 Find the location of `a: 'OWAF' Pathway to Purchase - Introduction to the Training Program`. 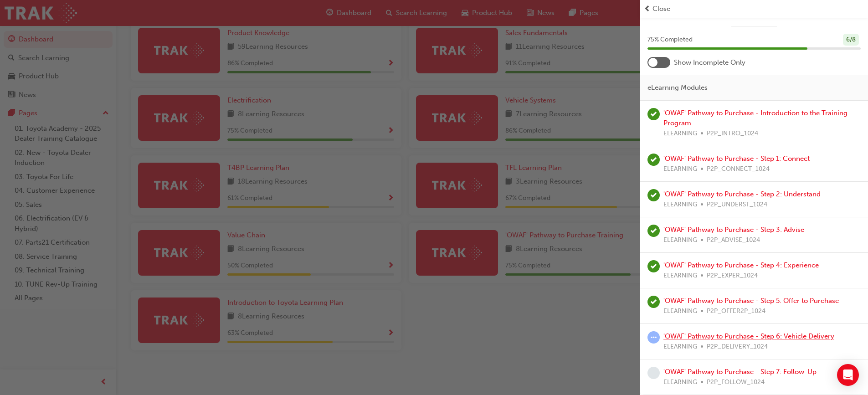

a: 'OWAF' Pathway to Purchase - Introduction to the Training Program is located at coordinates (756, 118).